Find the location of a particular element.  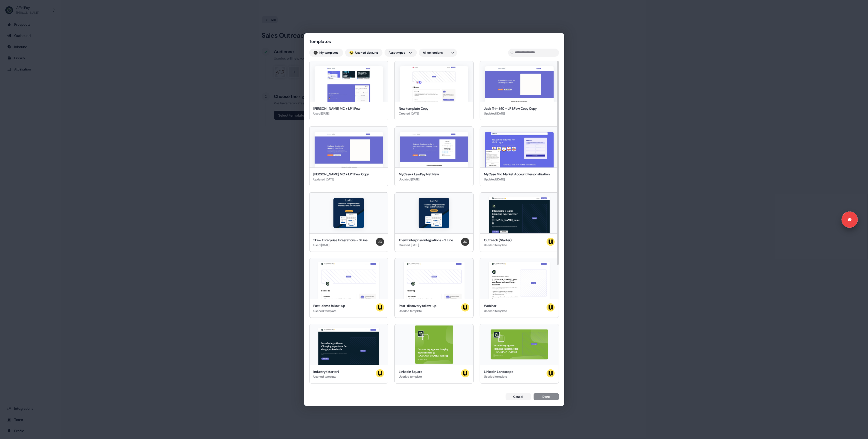

img: Charlie is located at coordinates (316, 52).